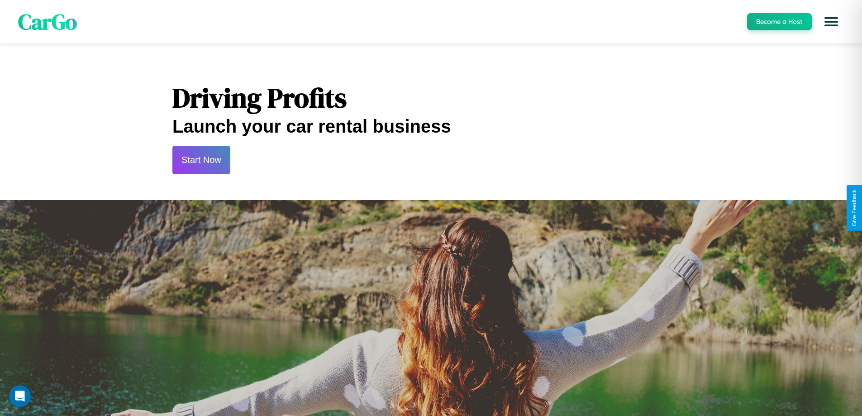 This screenshot has height=416, width=862. Describe the element at coordinates (431, 98) in the screenshot. I see `h1: Driving Profits` at that location.